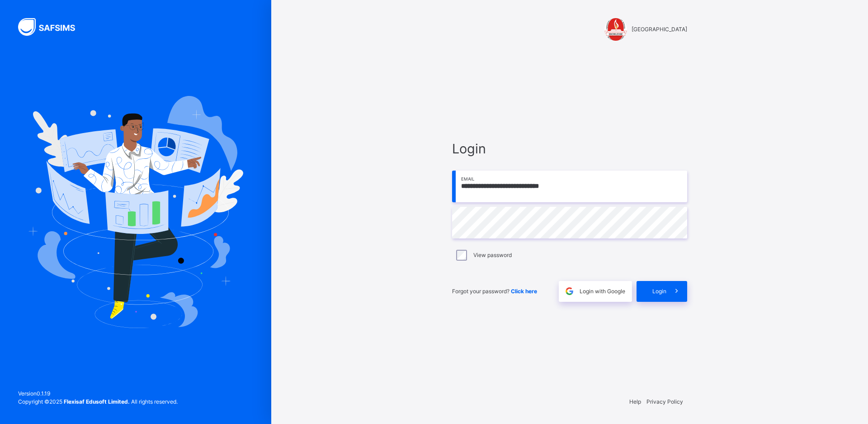  What do you see at coordinates (569, 291) in the screenshot?
I see `img: google.396cfc9801f0270233282035f929180a.svg` at bounding box center [569, 291].